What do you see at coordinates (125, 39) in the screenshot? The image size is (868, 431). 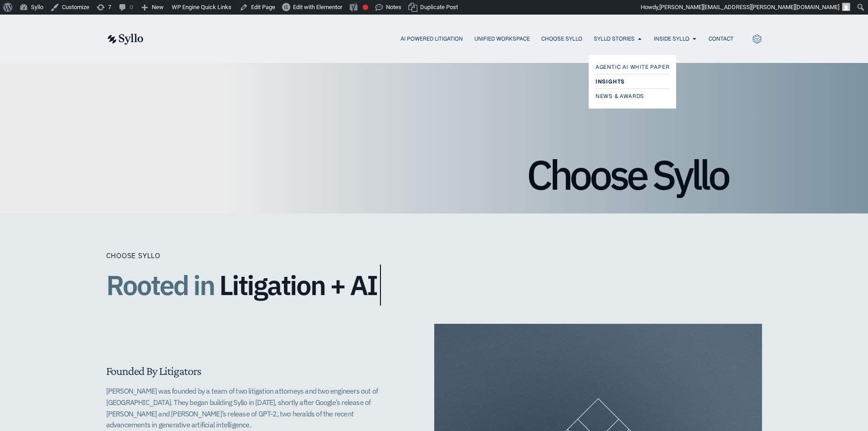 I see `img: syllo` at bounding box center [125, 39].